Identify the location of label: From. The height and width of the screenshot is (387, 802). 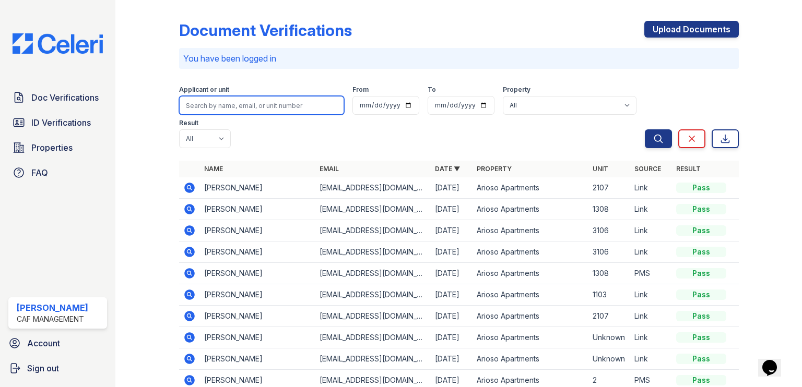
(360, 90).